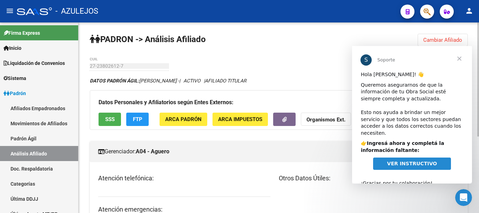 This screenshot has height=213, width=479. I want to click on div: Queremos asegurarnos de que la información de tu Obra Social esté siempre completa y actualizada...., so click(60, 63).